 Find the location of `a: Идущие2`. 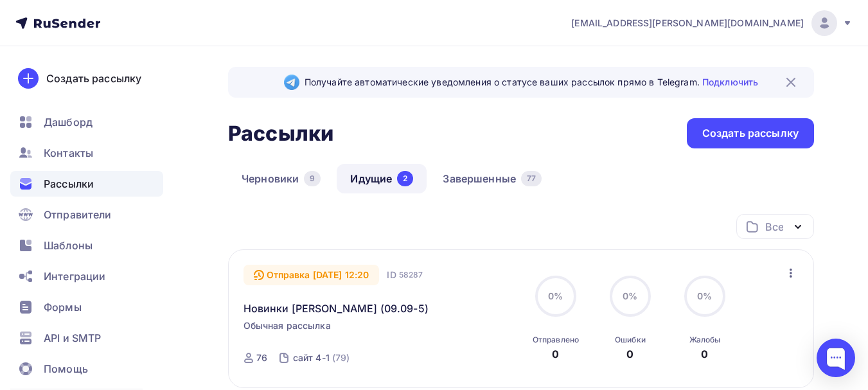

a: Идущие2 is located at coordinates (382, 178).